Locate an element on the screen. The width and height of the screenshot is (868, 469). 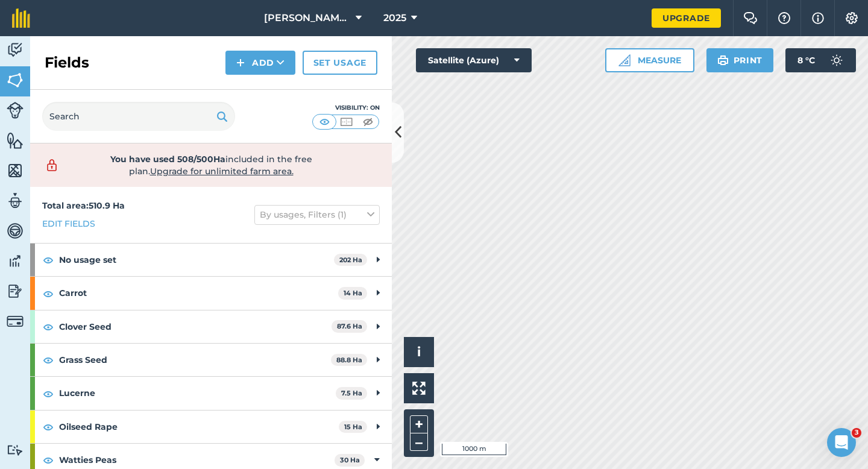
div: Clover Seed87.6 Ha is located at coordinates (211, 327).